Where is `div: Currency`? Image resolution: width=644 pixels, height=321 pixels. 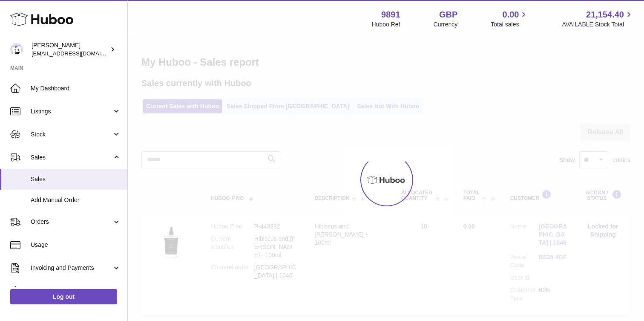
div: Currency is located at coordinates (446, 24).